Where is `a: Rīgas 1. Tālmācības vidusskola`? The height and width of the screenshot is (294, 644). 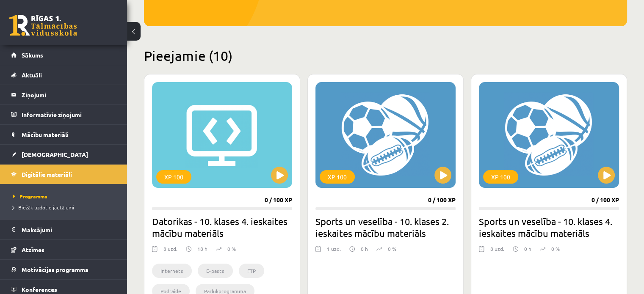
a: Rīgas 1. Tālmācības vidusskola is located at coordinates (43, 25).